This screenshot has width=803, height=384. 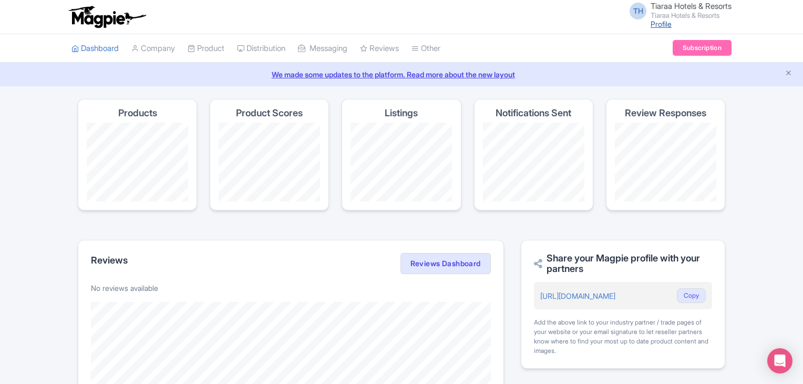 I want to click on div: Open Intercom Messenger, so click(x=780, y=361).